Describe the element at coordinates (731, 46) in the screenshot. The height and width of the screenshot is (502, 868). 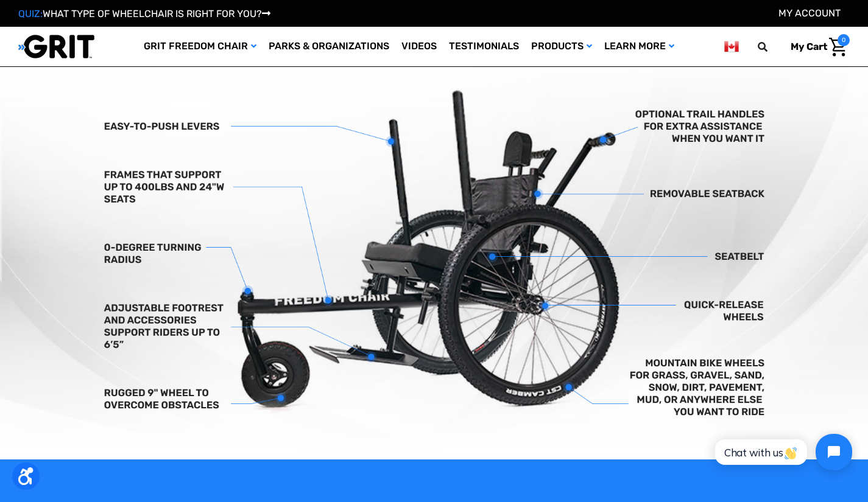
I see `img: ca.png` at that location.